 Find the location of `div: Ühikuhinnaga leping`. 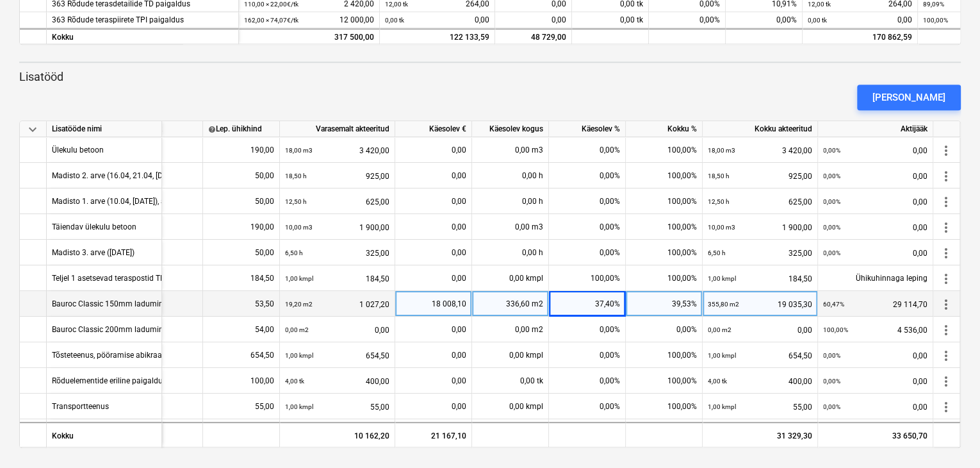

div: Ühikuhinnaga leping is located at coordinates (876, 278).